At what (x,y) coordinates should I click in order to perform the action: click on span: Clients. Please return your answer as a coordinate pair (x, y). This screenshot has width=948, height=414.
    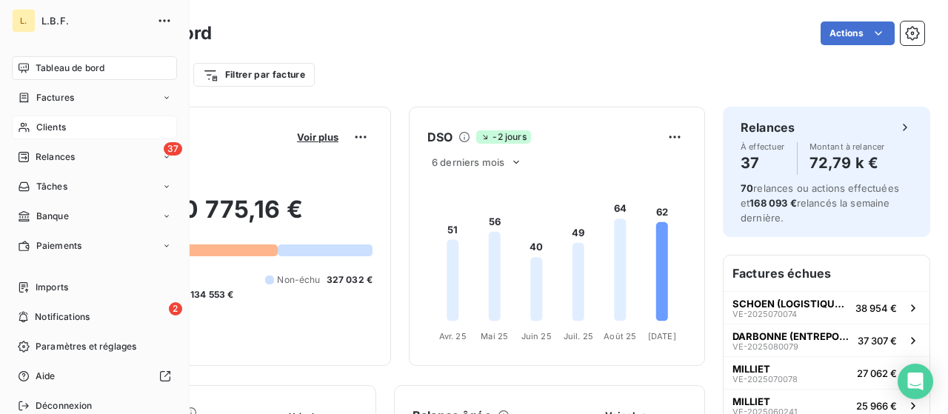
    Looking at the image, I should click on (51, 127).